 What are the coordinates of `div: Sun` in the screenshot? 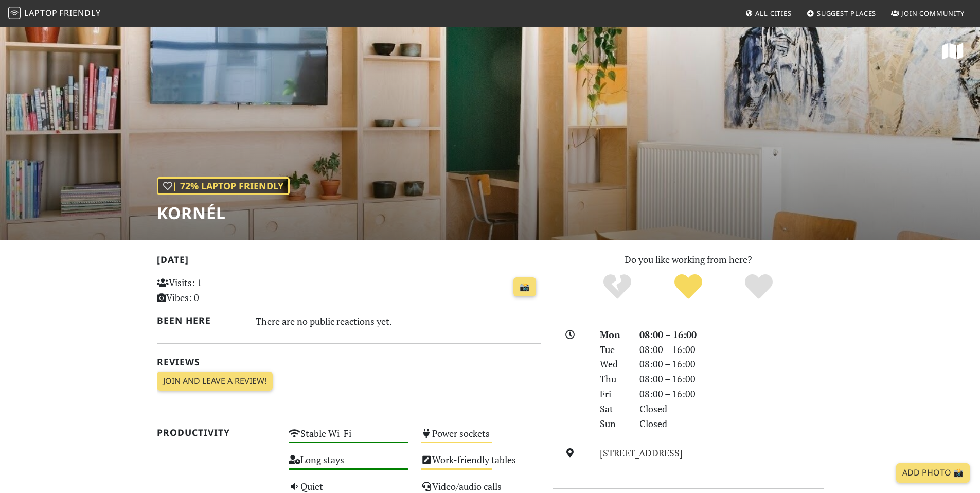 It's located at (614, 424).